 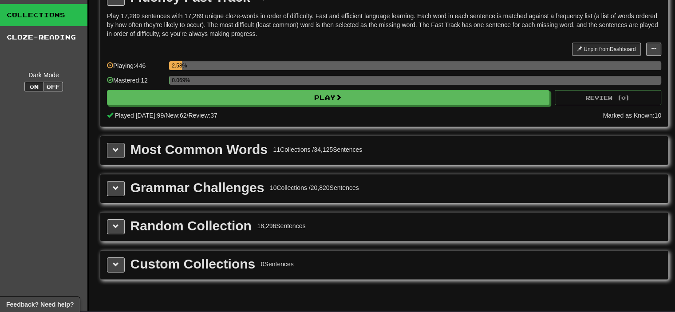 I want to click on button: Unpin fromDashboard, so click(x=606, y=49).